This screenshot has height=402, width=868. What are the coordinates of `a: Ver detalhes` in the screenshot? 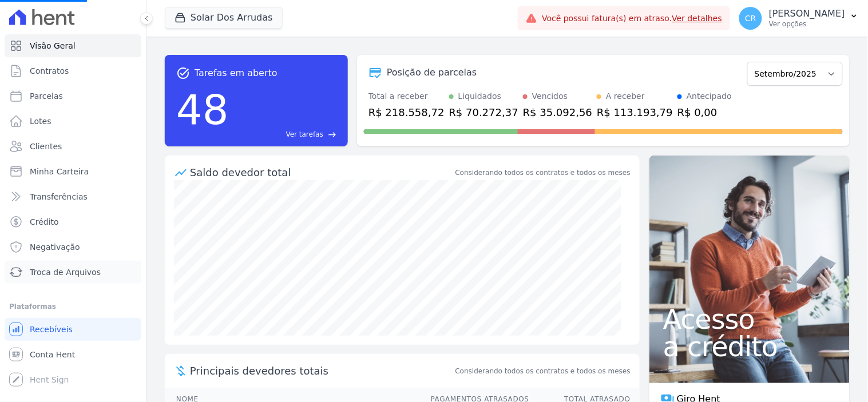 It's located at (698, 18).